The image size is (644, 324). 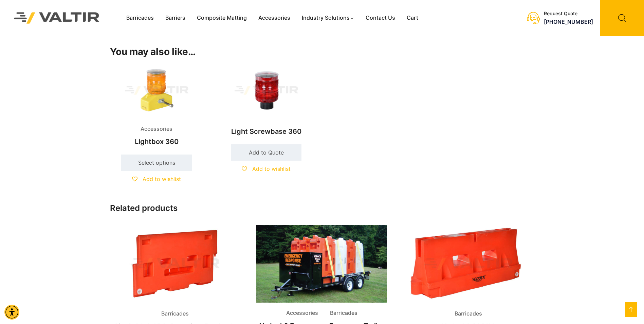 What do you see at coordinates (267, 131) in the screenshot?
I see `h2: Light Screwbase 360` at bounding box center [267, 131].